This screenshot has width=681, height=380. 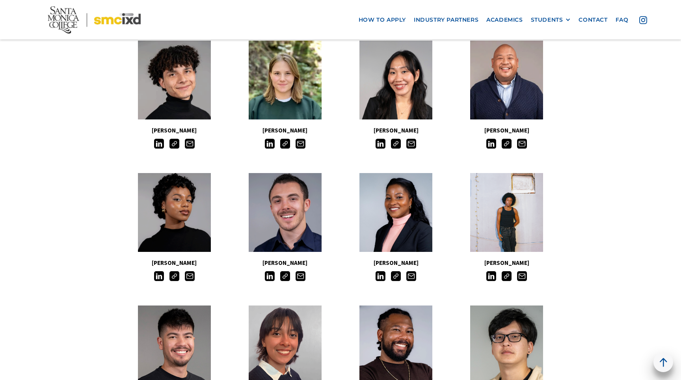 What do you see at coordinates (622, 20) in the screenshot?
I see `a: faq` at bounding box center [622, 20].